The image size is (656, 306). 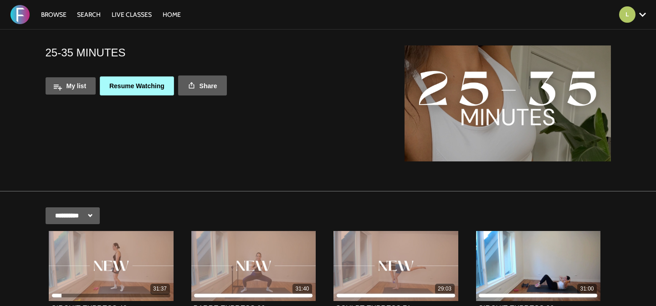 What do you see at coordinates (586, 289) in the screenshot?
I see `div: 31:00` at bounding box center [586, 289].